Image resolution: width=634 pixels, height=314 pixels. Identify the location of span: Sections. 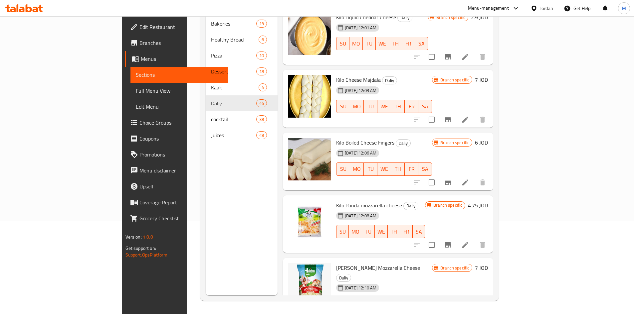
(179, 75).